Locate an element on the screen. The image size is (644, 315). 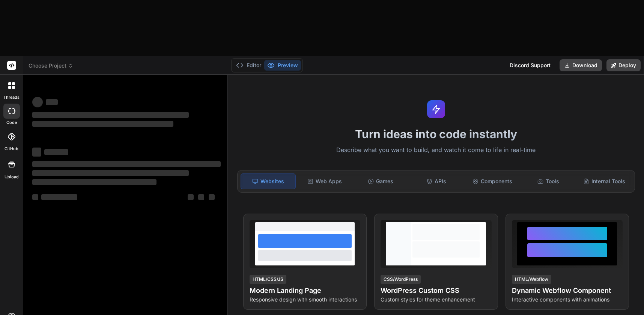
label: code is located at coordinates (12, 122).